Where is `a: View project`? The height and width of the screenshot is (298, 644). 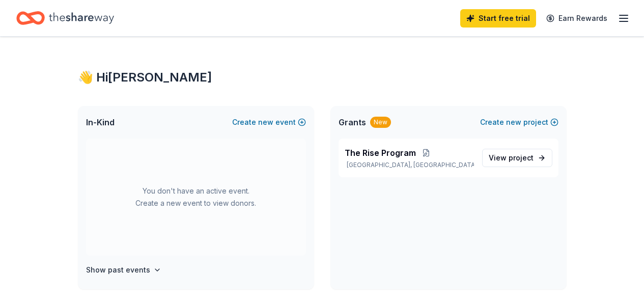
a: View project is located at coordinates (517, 158).